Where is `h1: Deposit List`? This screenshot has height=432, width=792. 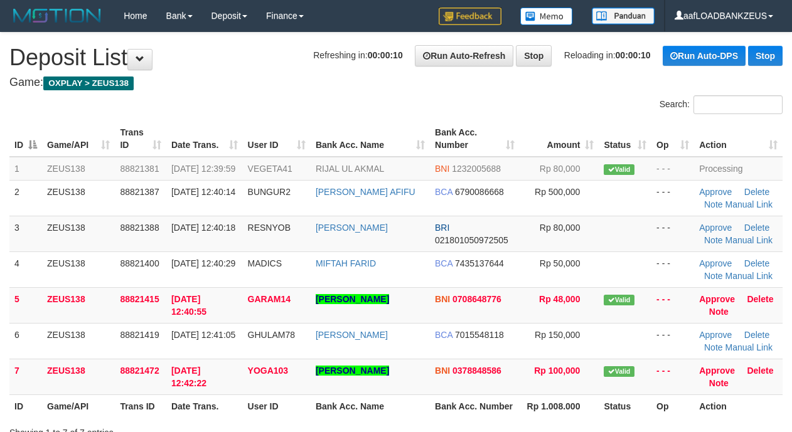 h1: Deposit List is located at coordinates (396, 58).